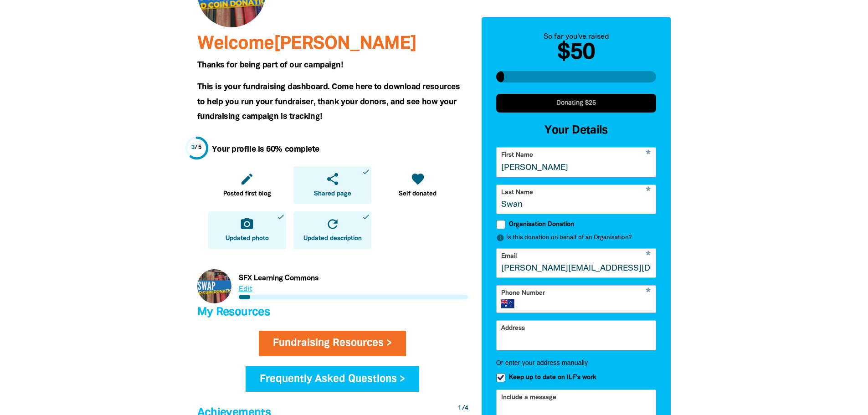 This screenshot has width=868, height=415. What do you see at coordinates (418, 179) in the screenshot?
I see `i: favorite` at bounding box center [418, 179].